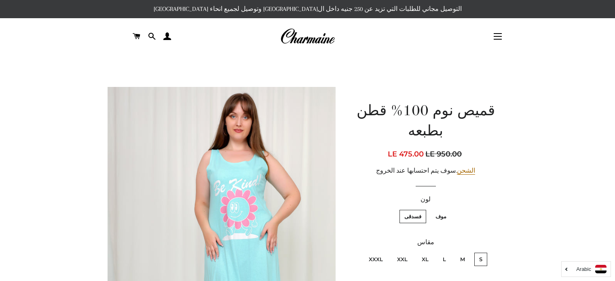 Image resolution: width=615 pixels, height=281 pixels. I want to click on i: Arabic, so click(583, 269).